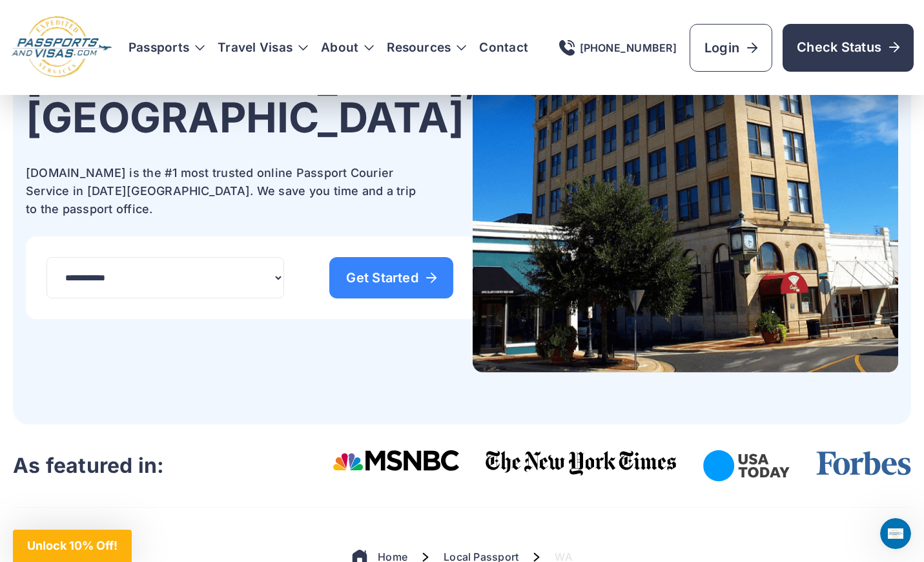  I want to click on img: USA Today, so click(746, 466).